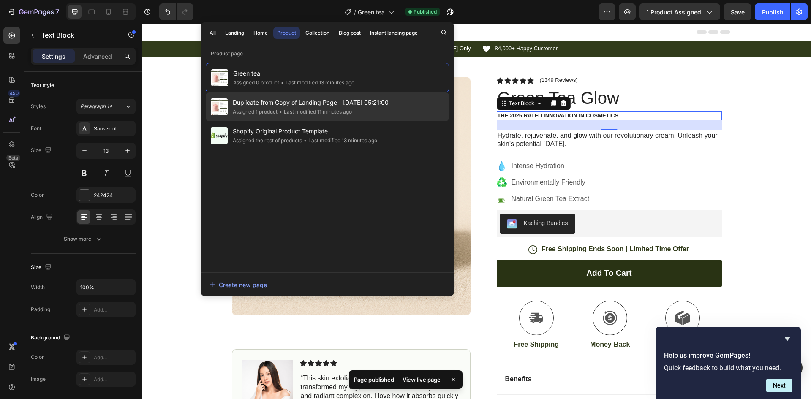  Describe the element at coordinates (467, 250) in the screenshot. I see `button: Add to cart` at that location.